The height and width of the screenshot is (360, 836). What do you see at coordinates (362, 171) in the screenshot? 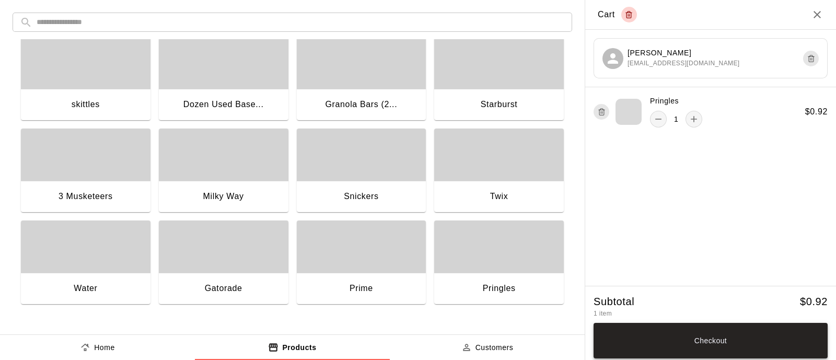
I see `button: Snickers` at bounding box center [362, 171].